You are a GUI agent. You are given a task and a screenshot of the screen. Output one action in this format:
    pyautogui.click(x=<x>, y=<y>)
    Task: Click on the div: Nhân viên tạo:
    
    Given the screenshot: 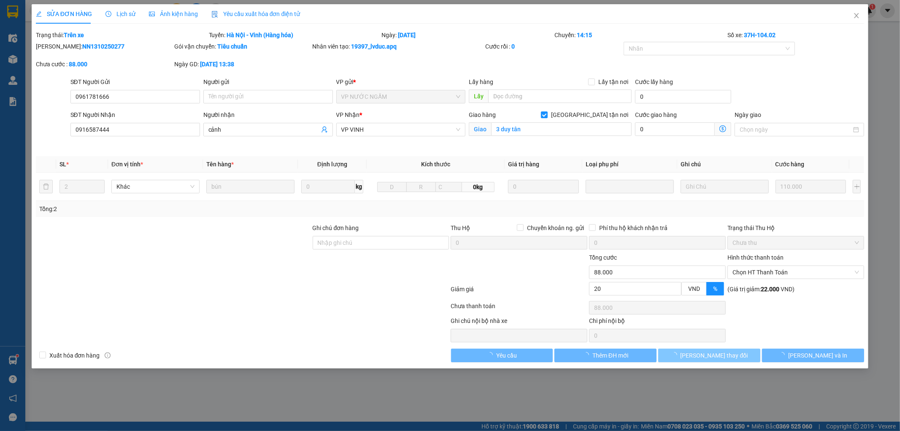 What is the action you would take?
    pyautogui.click(x=398, y=46)
    